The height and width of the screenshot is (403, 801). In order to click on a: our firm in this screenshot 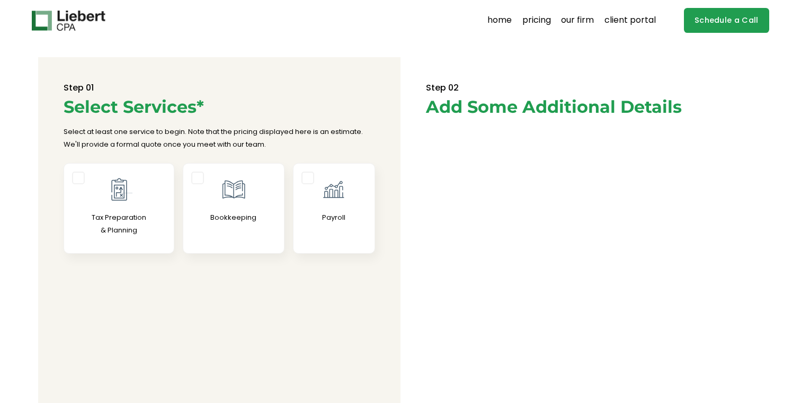, I will do `click(577, 21)`.